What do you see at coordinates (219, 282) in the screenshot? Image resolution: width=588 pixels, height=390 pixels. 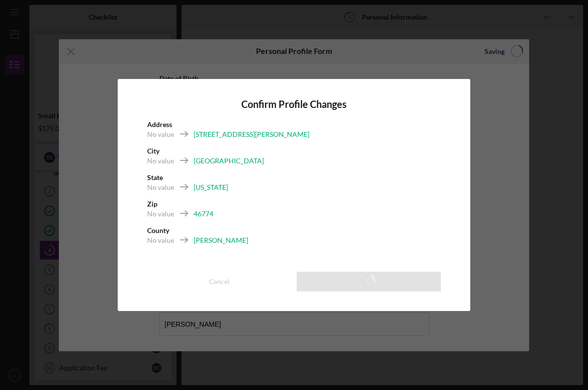 I see `button: Cancel` at bounding box center [219, 282].